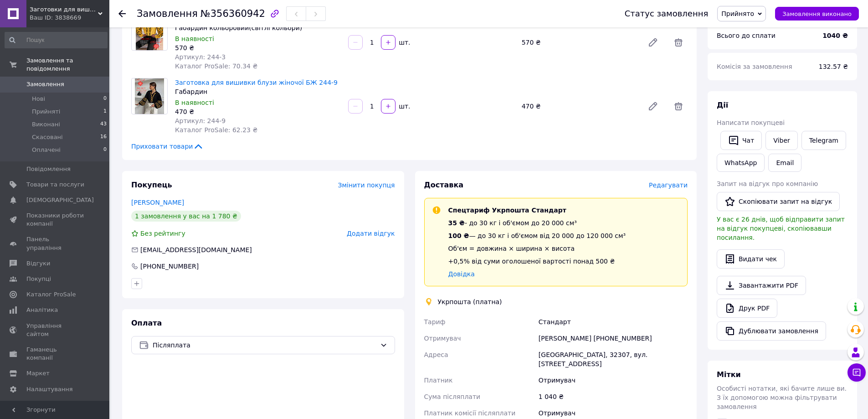  I want to click on span: Управління сайтом, so click(55, 330).